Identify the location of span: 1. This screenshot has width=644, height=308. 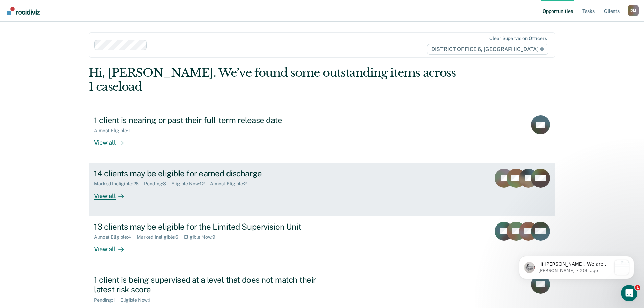
(638, 288).